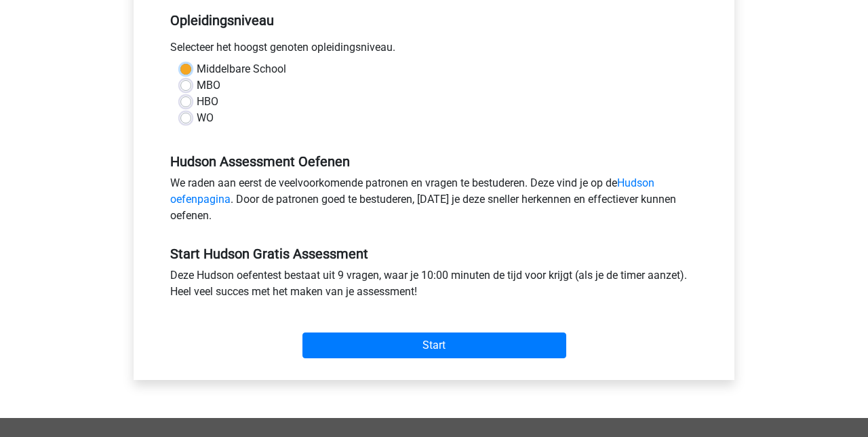 The height and width of the screenshot is (437, 868). I want to click on input: Start, so click(434, 345).